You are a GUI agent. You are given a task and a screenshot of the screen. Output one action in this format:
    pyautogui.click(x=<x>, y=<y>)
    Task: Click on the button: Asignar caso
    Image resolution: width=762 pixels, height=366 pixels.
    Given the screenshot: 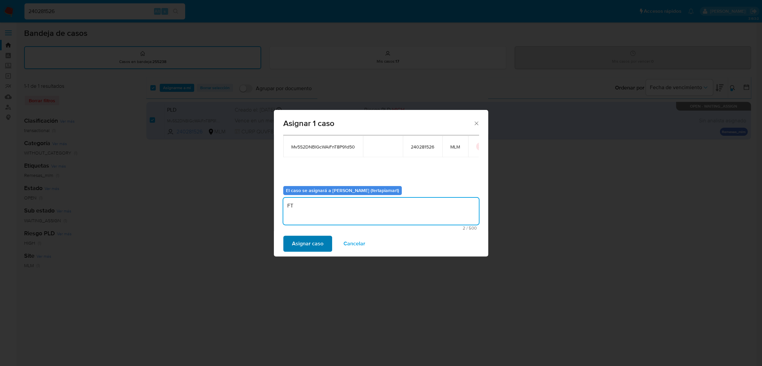 What is the action you would take?
    pyautogui.click(x=308, y=243)
    